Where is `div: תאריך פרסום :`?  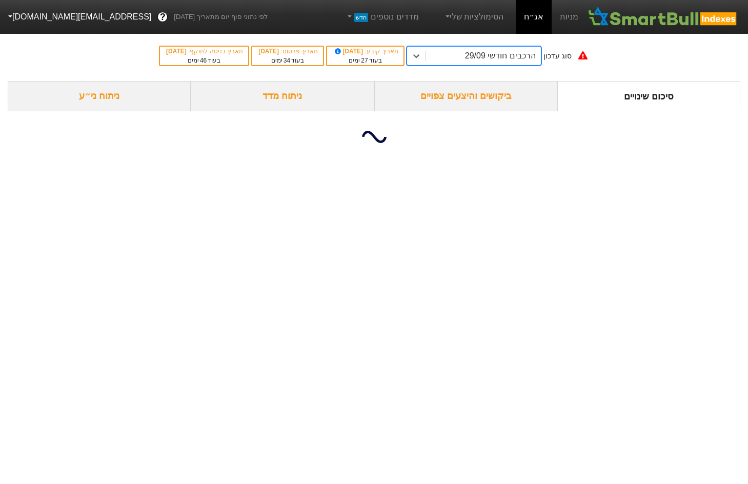 div: תאריך פרסום : is located at coordinates (288, 51).